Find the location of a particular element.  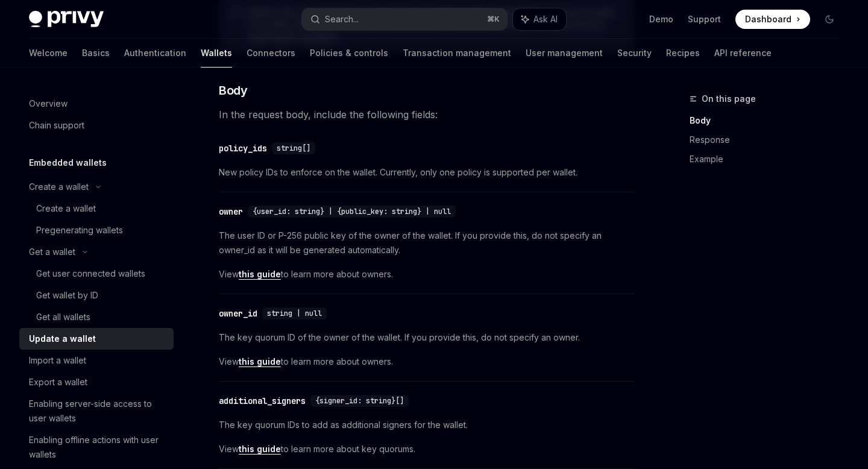

span: View to learn more about key quorums. is located at coordinates (426, 449).